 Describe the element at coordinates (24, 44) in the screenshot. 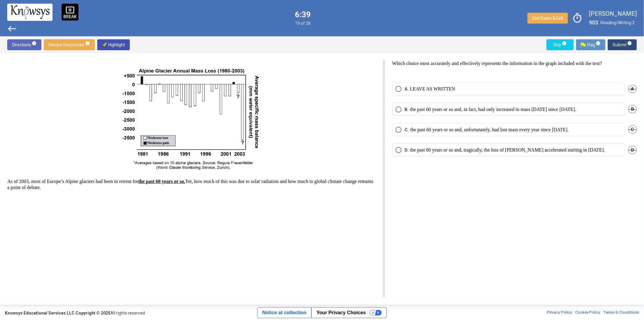

I see `span: Directions` at that location.